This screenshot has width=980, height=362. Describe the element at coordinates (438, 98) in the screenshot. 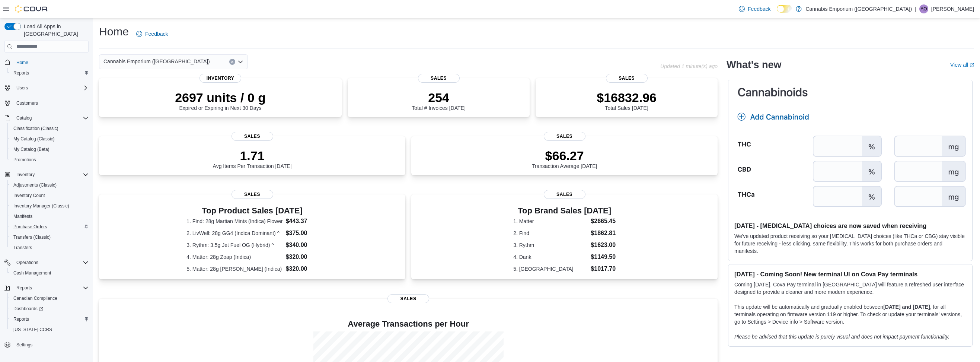

I see `p: 254` at that location.